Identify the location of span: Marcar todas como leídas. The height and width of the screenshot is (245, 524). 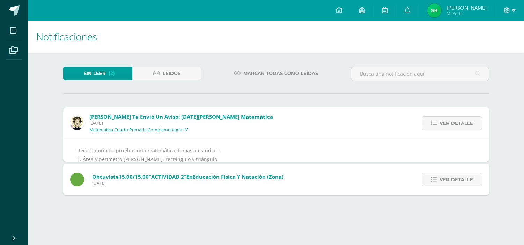
(281, 73).